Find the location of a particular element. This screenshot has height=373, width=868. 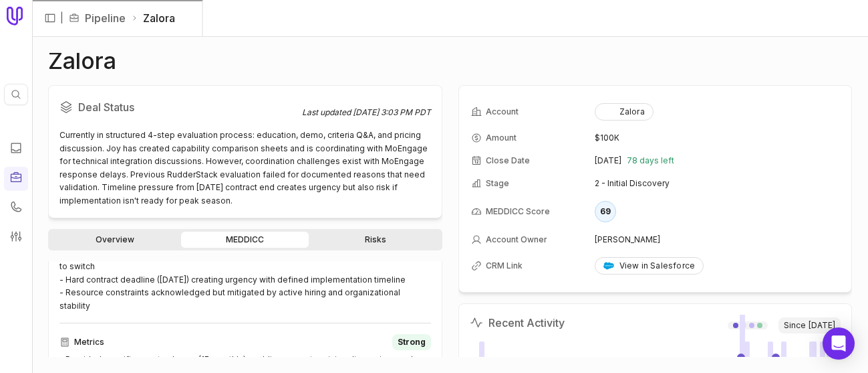

div: Currently in structured 4-step evaluation process: education, demo, criteria Q&A, and pricing dis... is located at coordinates (245, 168).